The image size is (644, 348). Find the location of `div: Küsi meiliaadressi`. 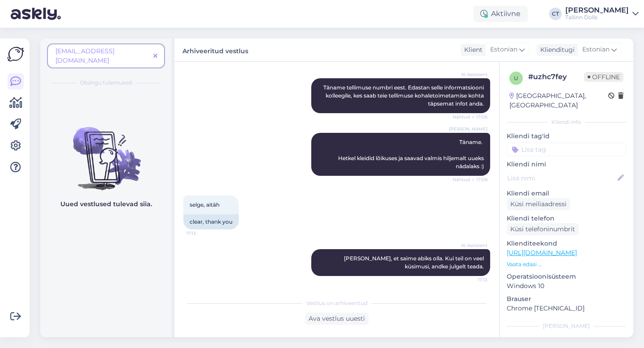

div: Küsi meiliaadressi is located at coordinates (538, 204).